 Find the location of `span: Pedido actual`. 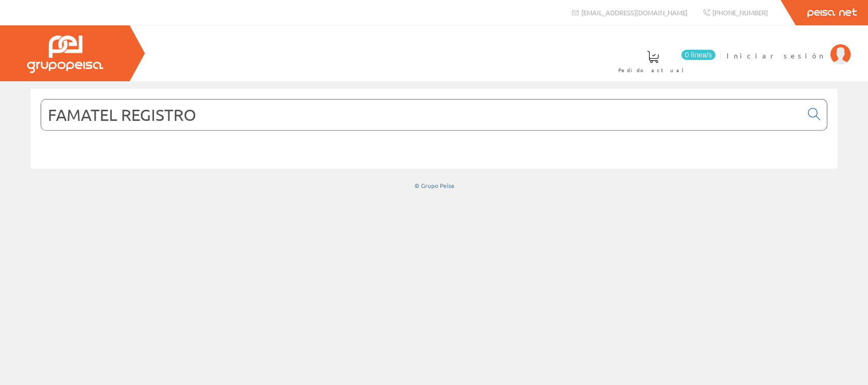

span: Pedido actual is located at coordinates (653, 70).